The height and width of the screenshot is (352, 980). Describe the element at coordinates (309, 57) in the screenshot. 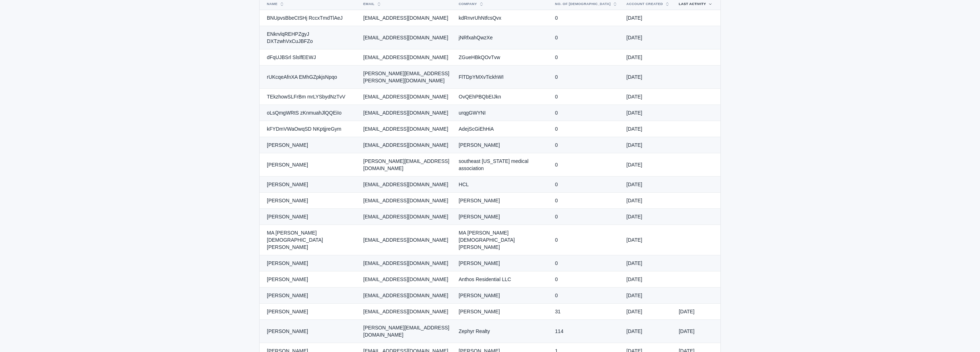

I see `td: dFqUJBSrl SlslfEEWJ` at that location.